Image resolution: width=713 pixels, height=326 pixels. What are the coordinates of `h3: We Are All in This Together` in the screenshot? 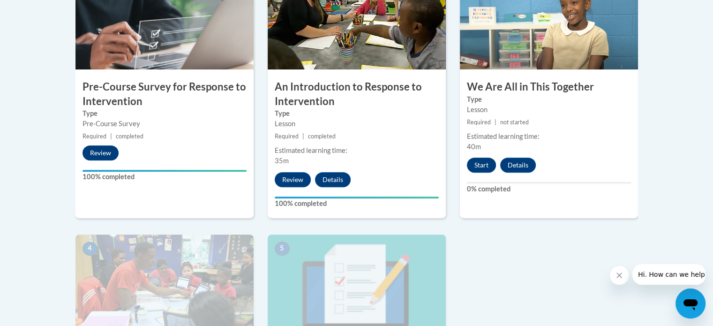 It's located at (549, 87).